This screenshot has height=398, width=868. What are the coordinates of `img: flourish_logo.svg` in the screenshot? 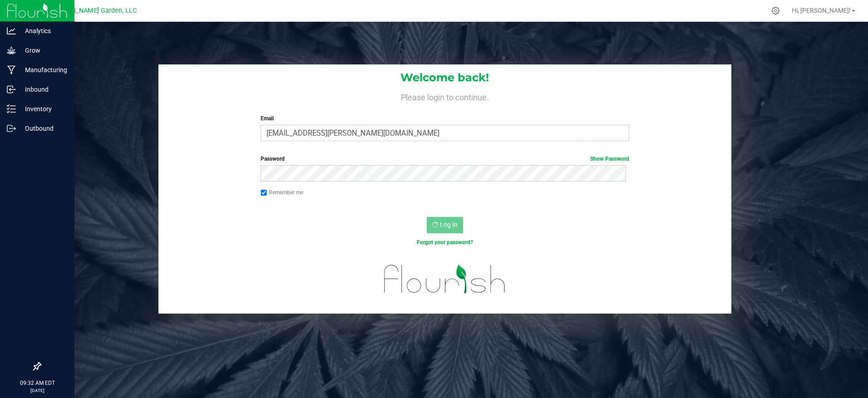 It's located at (445, 279).